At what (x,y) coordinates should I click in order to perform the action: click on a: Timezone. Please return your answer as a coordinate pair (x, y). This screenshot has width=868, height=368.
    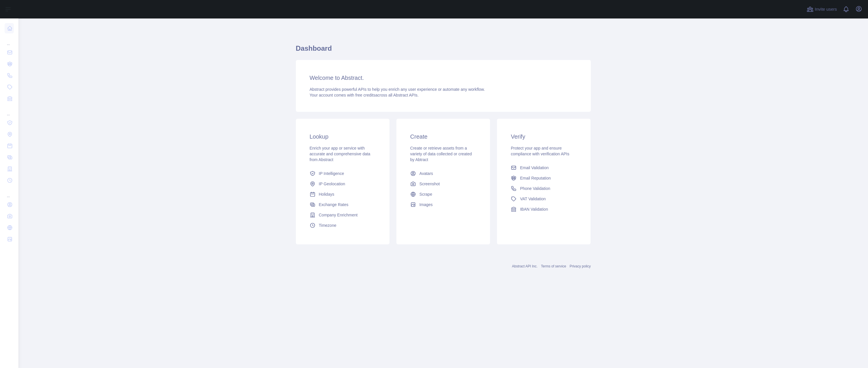
    Looking at the image, I should click on (342, 226).